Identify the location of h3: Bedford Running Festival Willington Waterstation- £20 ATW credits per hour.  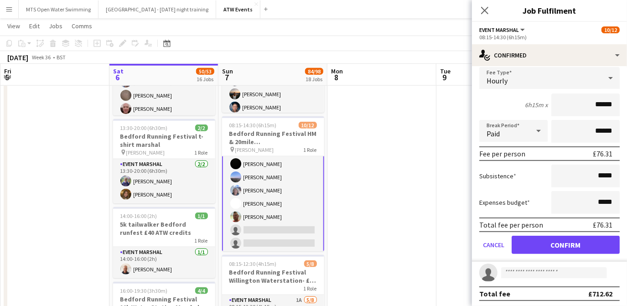
(273, 276).